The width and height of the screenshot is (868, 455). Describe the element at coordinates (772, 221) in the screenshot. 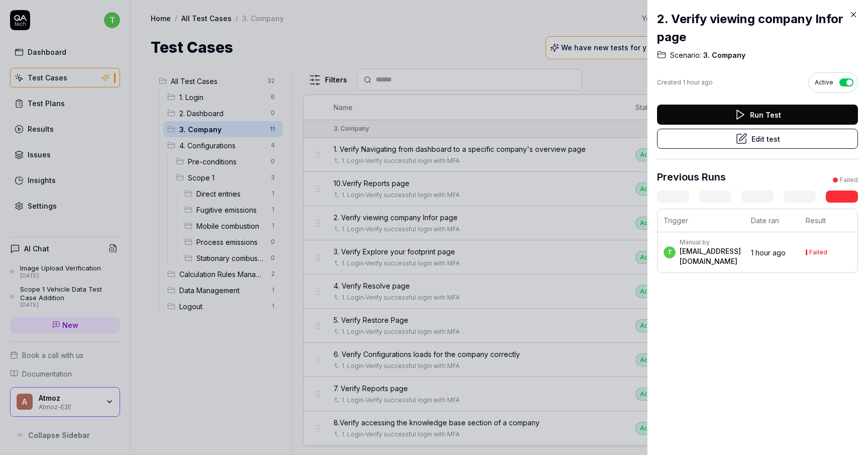

I see `th: Date ran` at that location.